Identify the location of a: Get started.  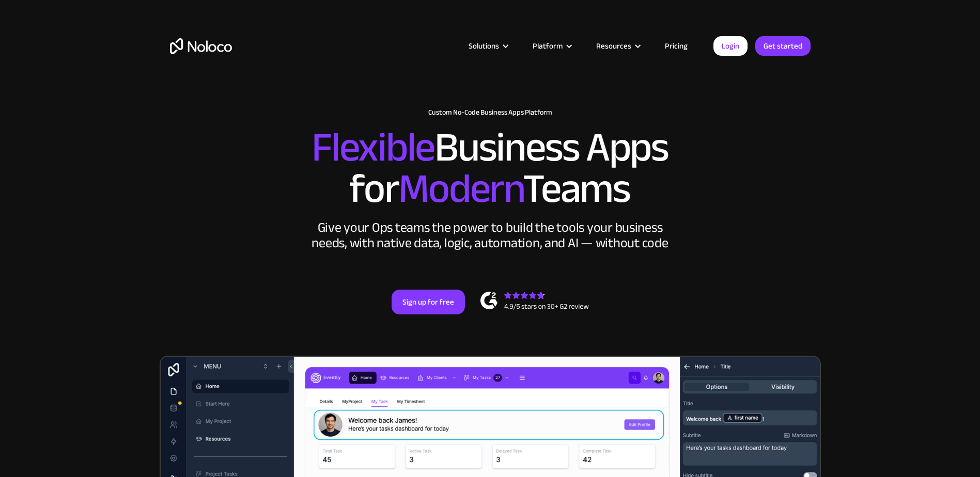
(783, 46).